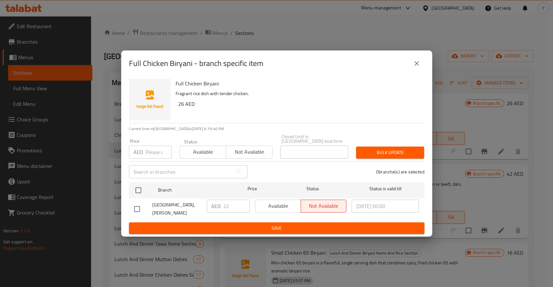 This screenshot has height=287, width=553. Describe the element at coordinates (416, 63) in the screenshot. I see `button: close` at that location.